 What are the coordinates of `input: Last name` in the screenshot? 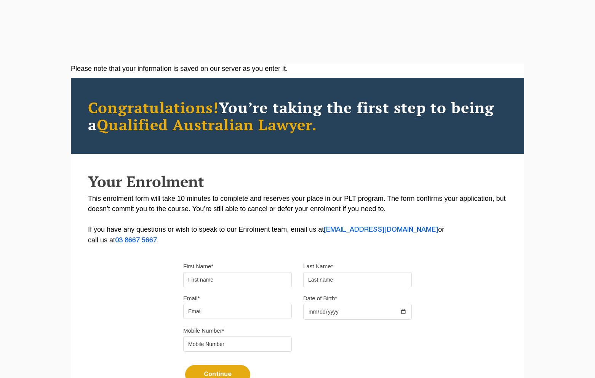 It's located at (358, 280).